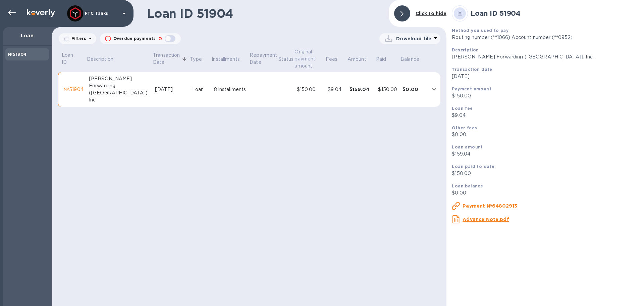 The width and height of the screenshot is (644, 306). I want to click on p: Fees, so click(332, 59).